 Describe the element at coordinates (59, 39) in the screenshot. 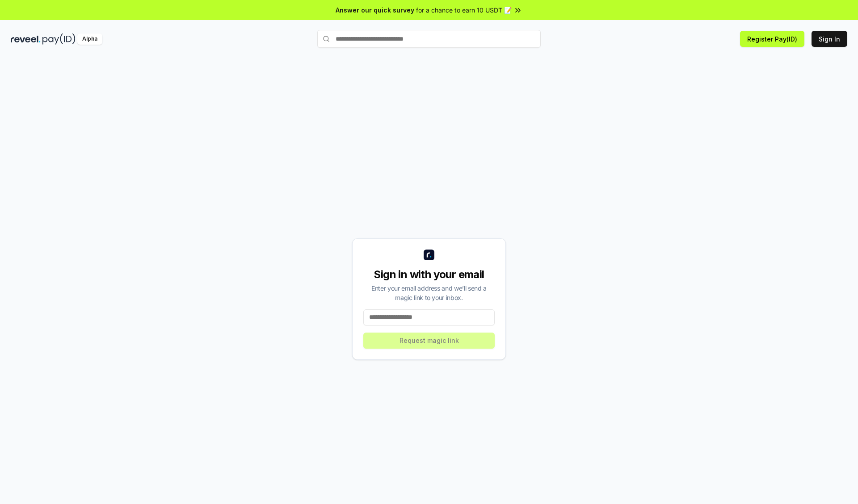

I see `img: pay_id` at that location.